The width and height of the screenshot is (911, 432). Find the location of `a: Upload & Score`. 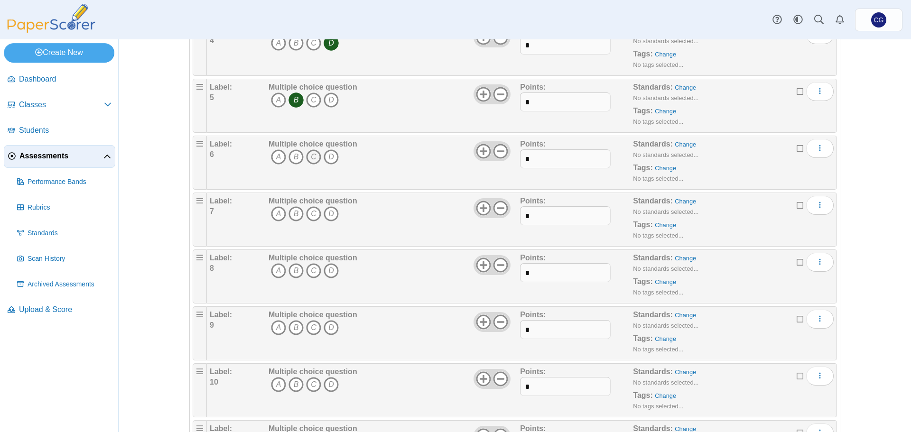

a: Upload & Score is located at coordinates (59, 310).